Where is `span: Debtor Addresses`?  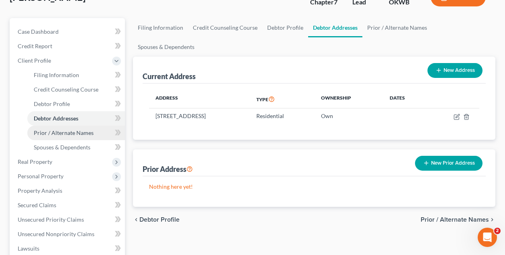
span: Debtor Addresses is located at coordinates (56, 118).